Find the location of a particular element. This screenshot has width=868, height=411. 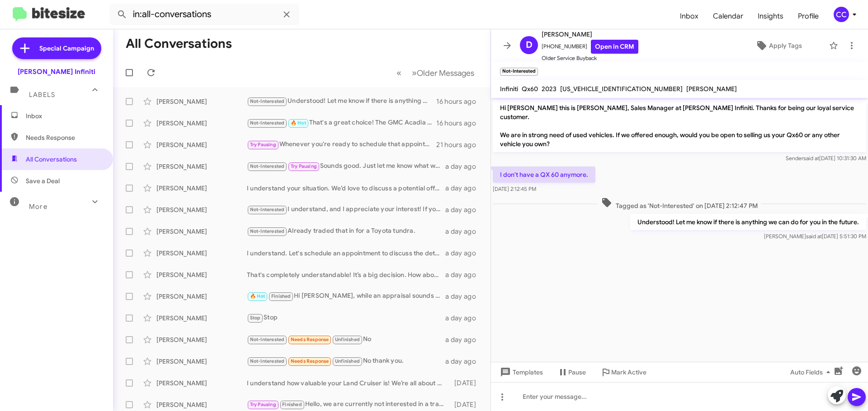

div: I understand, and I appreciate your interest! If you decide to sell your vehicle in the future, w... is located at coordinates (346, 209).